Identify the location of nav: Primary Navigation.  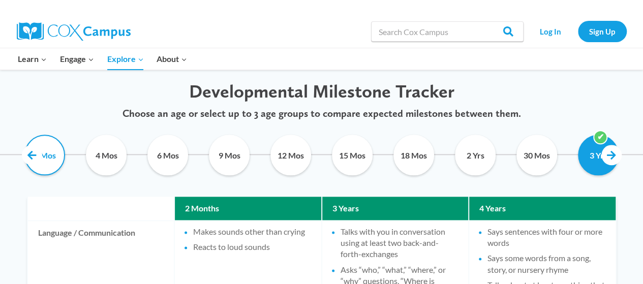
(103, 59).